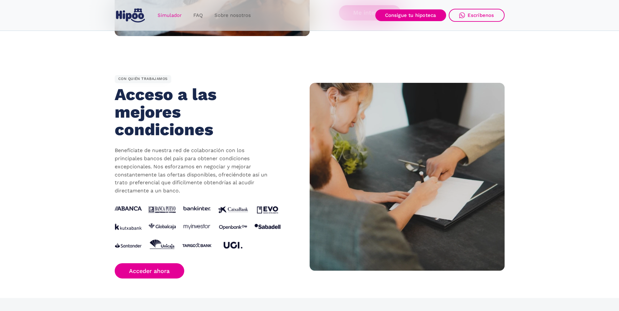  What do you see at coordinates (411, 15) in the screenshot?
I see `a: Consigue tu hipoteca` at bounding box center [411, 15].